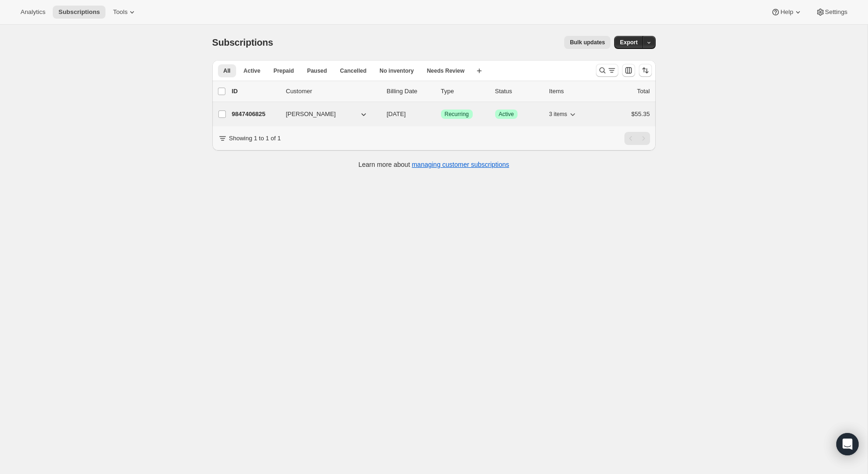  I want to click on div: Items, so click(573, 92).